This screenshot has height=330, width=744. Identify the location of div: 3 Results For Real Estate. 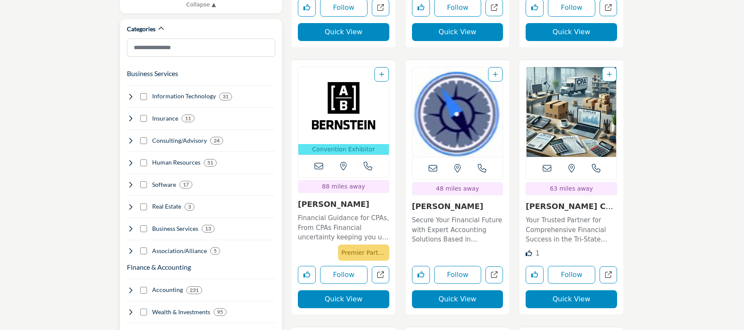
(189, 207).